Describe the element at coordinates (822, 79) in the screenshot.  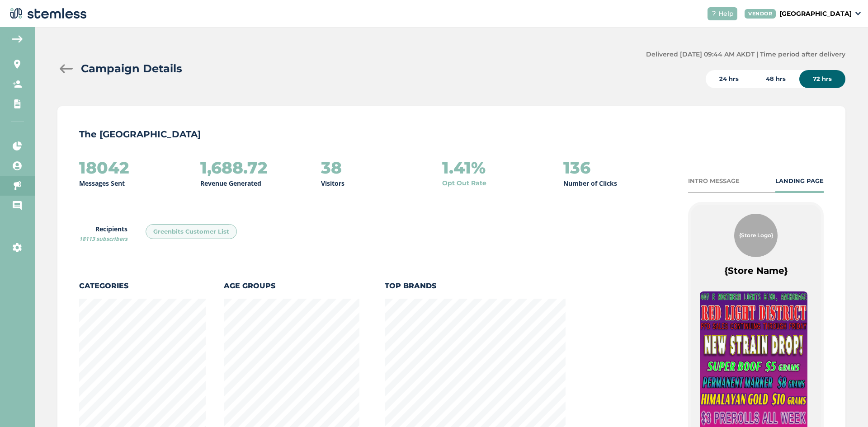
I see `div: 72 hrs` at that location.